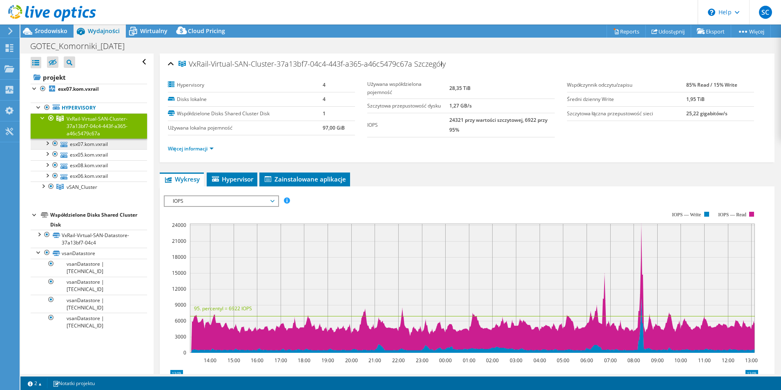 The width and height of the screenshot is (781, 390). Describe the element at coordinates (191, 148) in the screenshot. I see `a: Więcej informacji` at that location.